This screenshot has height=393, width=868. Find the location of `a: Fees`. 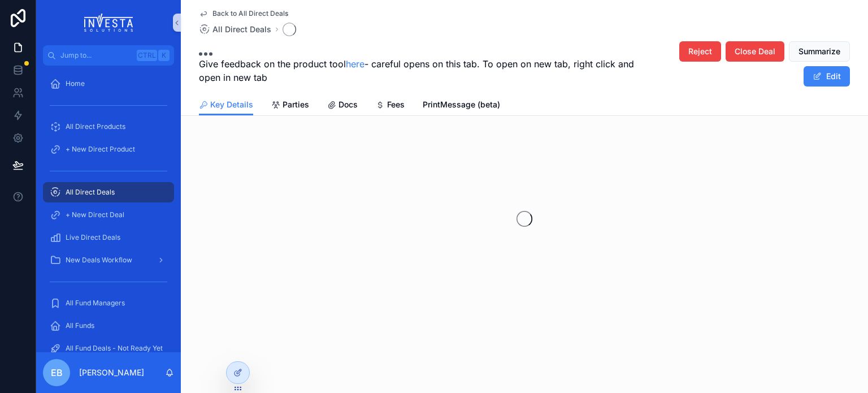

a: Fees is located at coordinates (390, 106).